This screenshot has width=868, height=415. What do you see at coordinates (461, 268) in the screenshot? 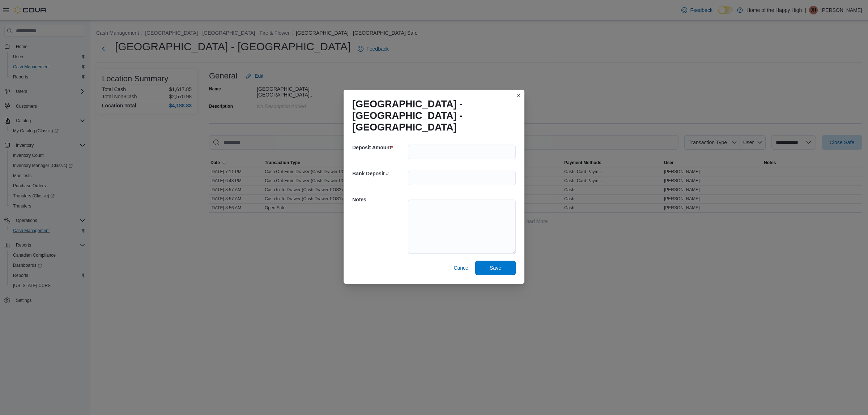
I see `button: Cancel` at bounding box center [461, 268].